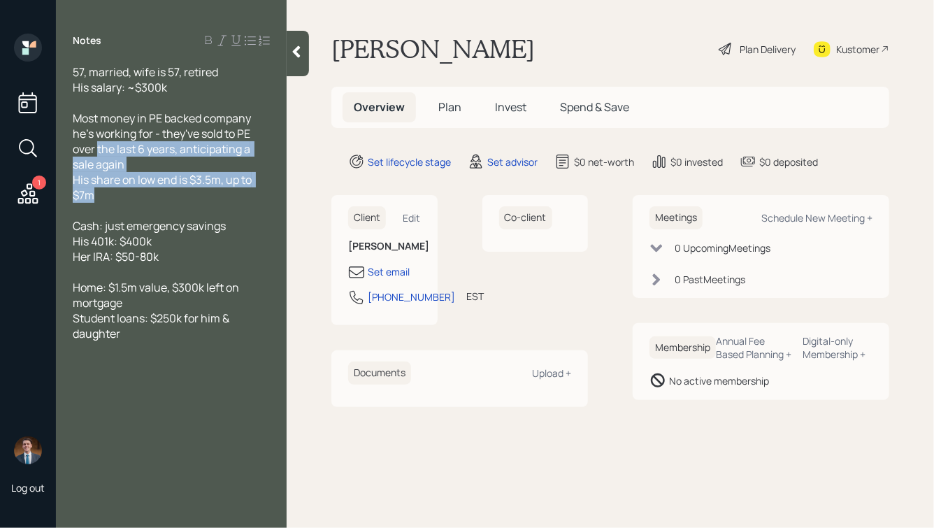 The image size is (934, 528). What do you see at coordinates (512, 161) in the screenshot?
I see `div: Set advisor` at bounding box center [512, 161].